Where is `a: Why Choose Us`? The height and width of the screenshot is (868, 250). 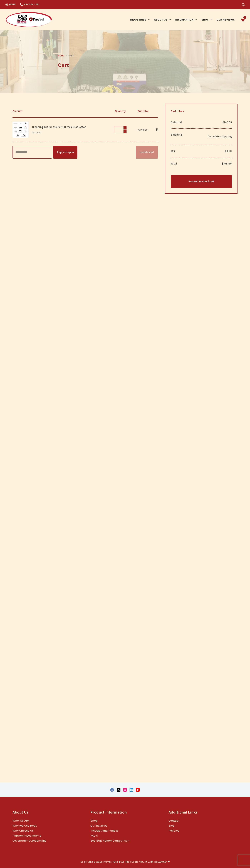 a: Why Choose Us is located at coordinates (23, 831).